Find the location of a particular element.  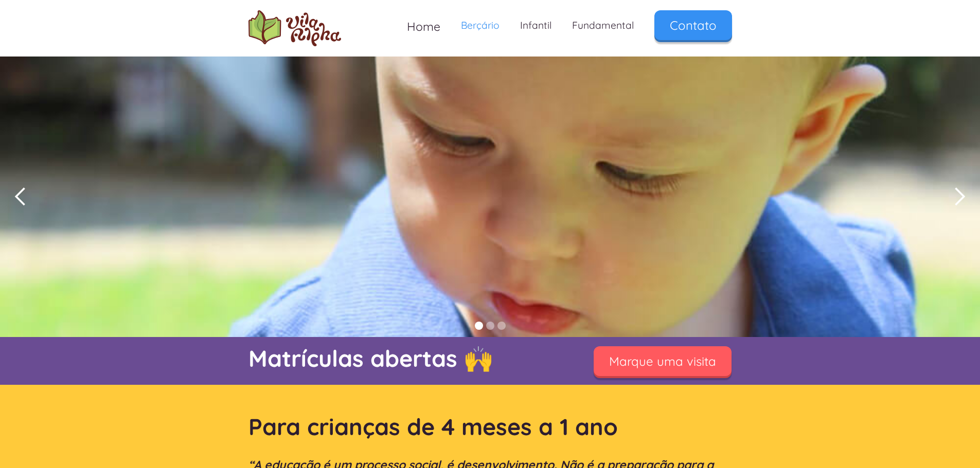

p: Matrículas abertas 🙌 is located at coordinates (408, 358).